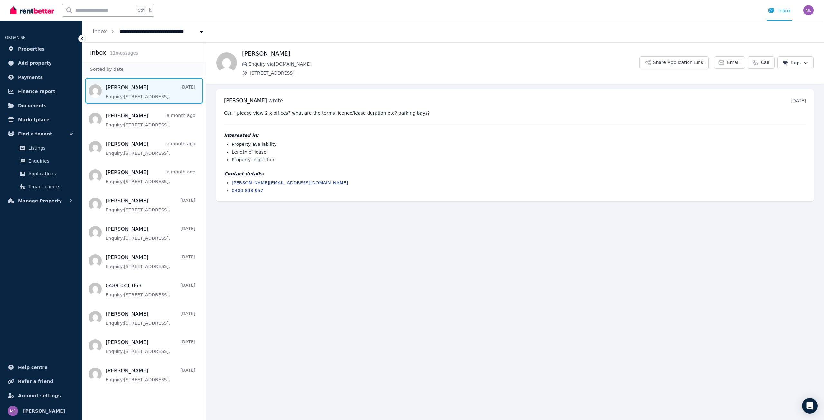  What do you see at coordinates (41, 396) in the screenshot?
I see `a: Account settings` at bounding box center [41, 396].